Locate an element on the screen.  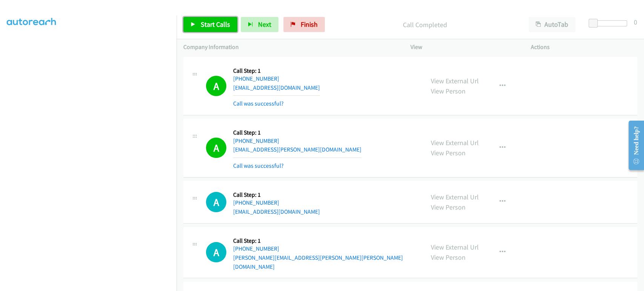
p: Actions is located at coordinates (583, 48).